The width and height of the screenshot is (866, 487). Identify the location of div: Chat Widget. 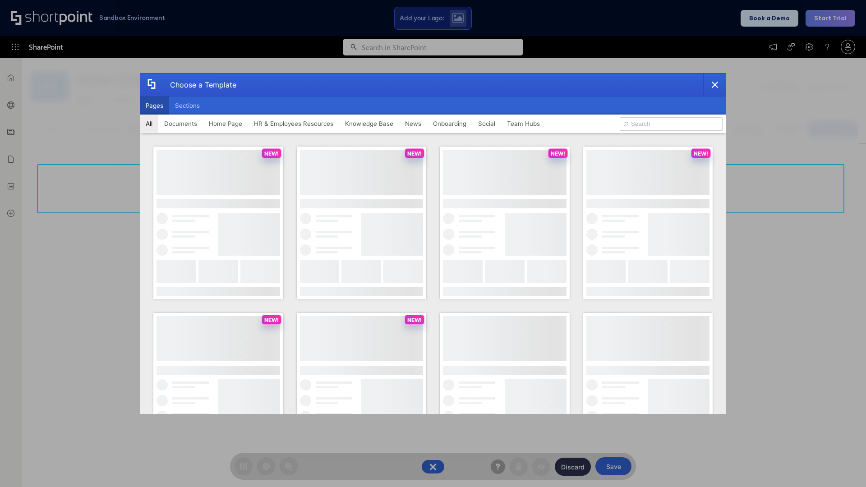
(843, 465).